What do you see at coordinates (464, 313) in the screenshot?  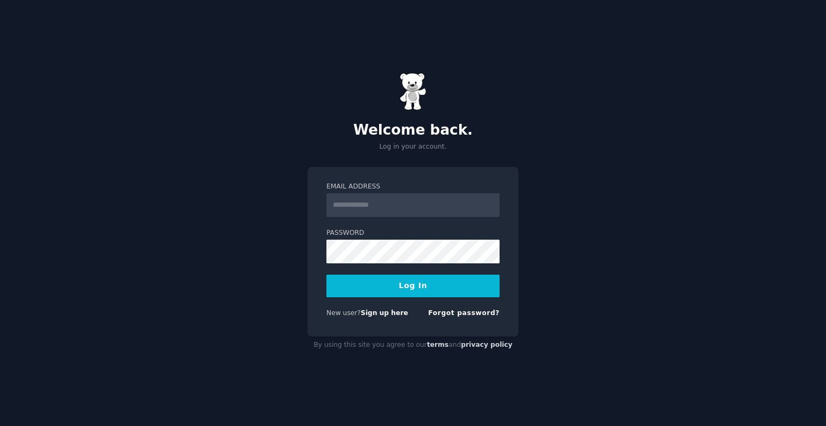 I see `a: Forgot password?` at bounding box center [464, 313].